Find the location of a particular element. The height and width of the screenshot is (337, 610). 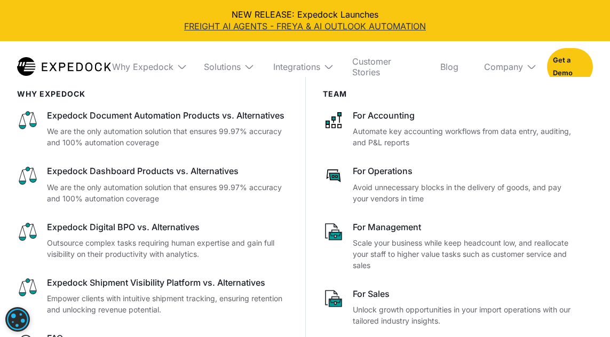

div: WHy Expedock is located at coordinates (153, 94).